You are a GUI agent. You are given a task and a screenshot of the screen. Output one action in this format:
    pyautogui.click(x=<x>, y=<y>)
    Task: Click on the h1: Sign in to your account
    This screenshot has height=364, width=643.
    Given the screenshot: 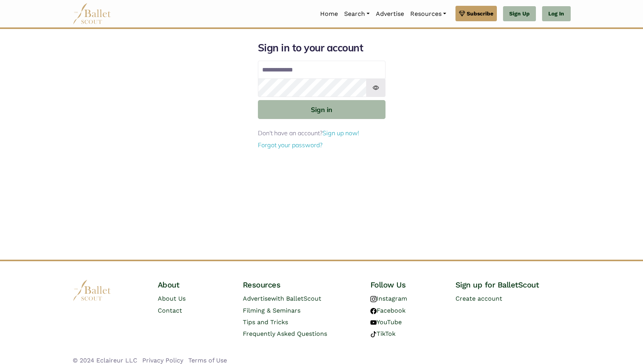 What is the action you would take?
    pyautogui.click(x=322, y=48)
    